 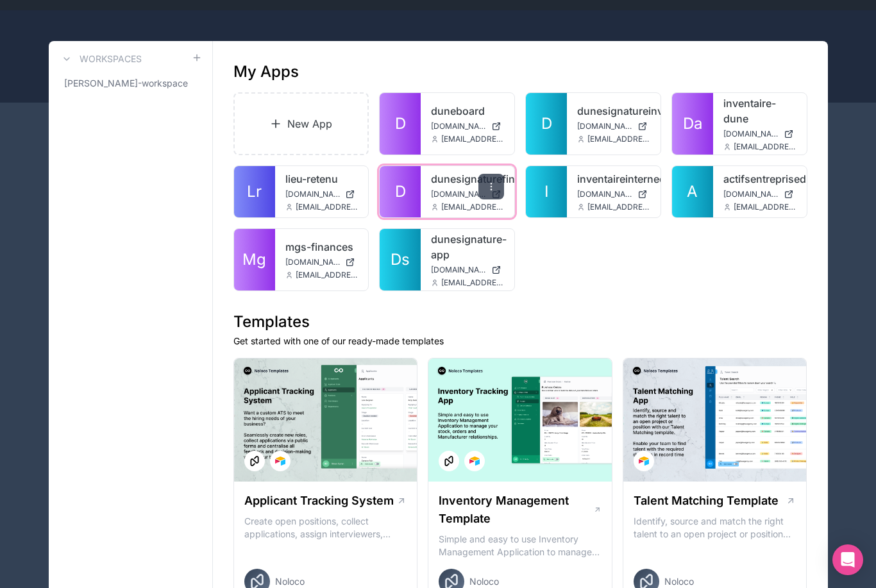 I want to click on span: Ds, so click(x=400, y=259).